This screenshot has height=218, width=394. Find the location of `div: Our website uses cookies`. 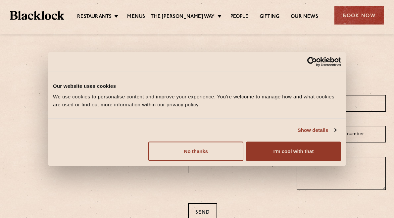

div: Our website uses cookies is located at coordinates (197, 86).